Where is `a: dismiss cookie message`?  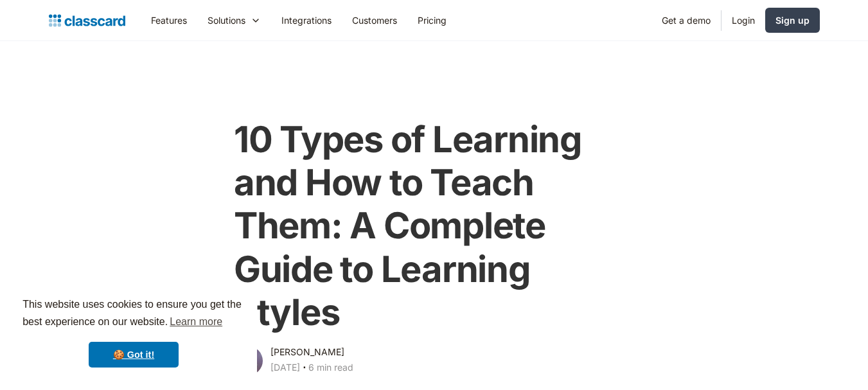
a: dismiss cookie message is located at coordinates (133, 355).